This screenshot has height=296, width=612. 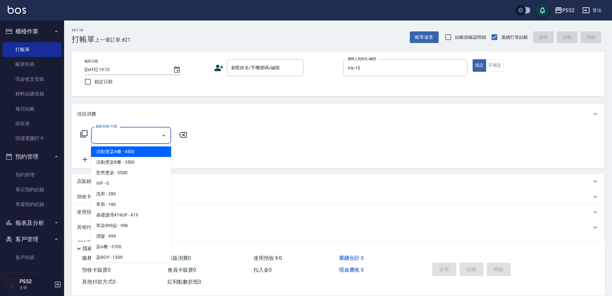 I want to click on h2: Key In, so click(x=83, y=30).